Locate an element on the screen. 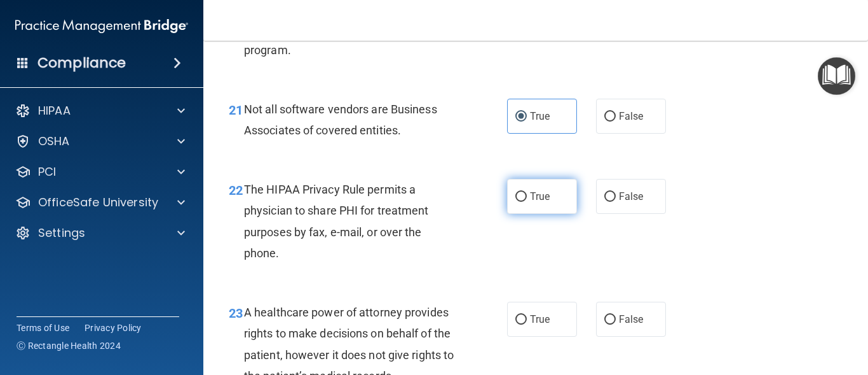  button: Open Resource Center is located at coordinates (837, 76).